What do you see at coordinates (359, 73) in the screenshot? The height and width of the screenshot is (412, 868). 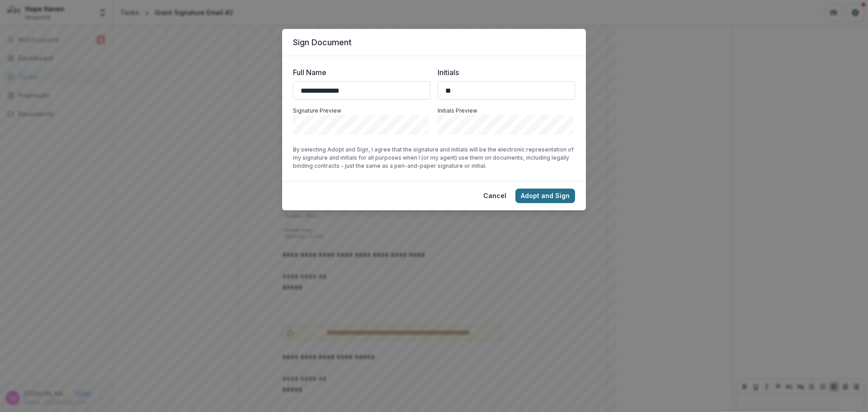 I see `label: Full Name` at bounding box center [359, 73].